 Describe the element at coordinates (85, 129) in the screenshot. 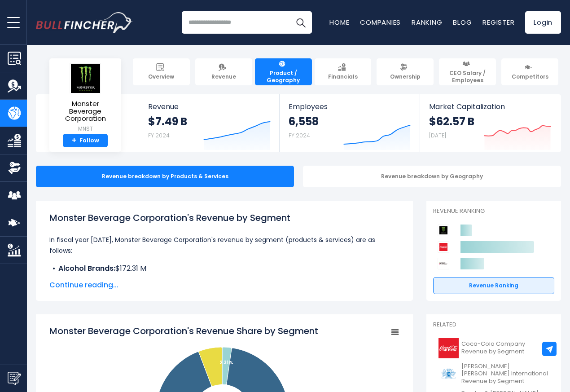

I see `small: MNST` at that location.